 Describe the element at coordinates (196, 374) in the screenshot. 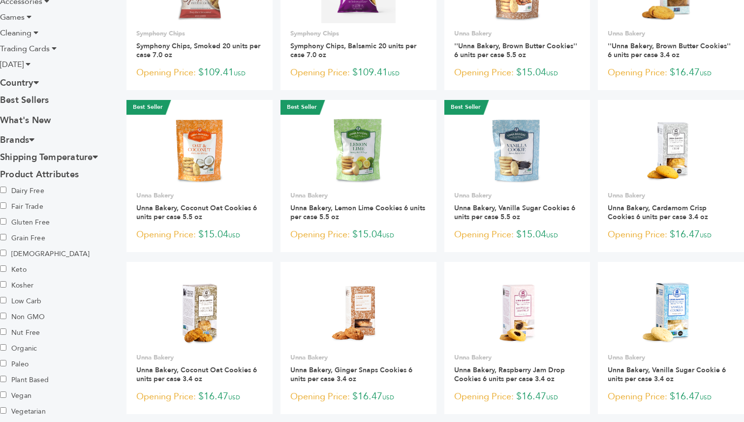

I see `a: Unna Bakery, Coconut Oat Cookies 6 units per case 3.4 oz` at that location.